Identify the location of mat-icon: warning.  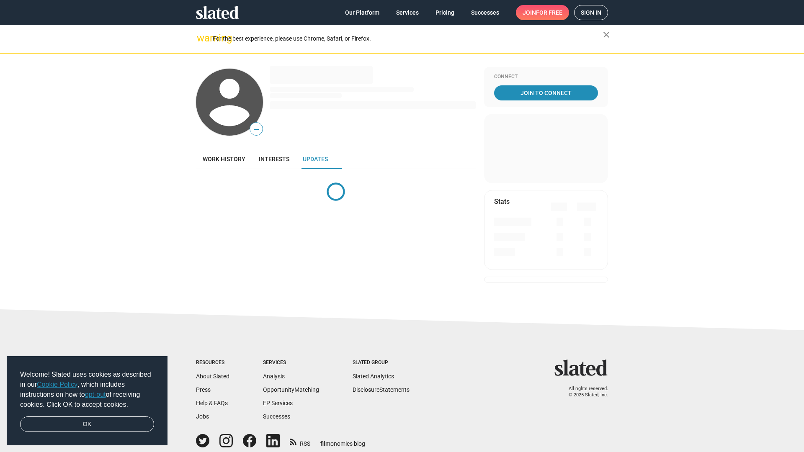
(202, 38).